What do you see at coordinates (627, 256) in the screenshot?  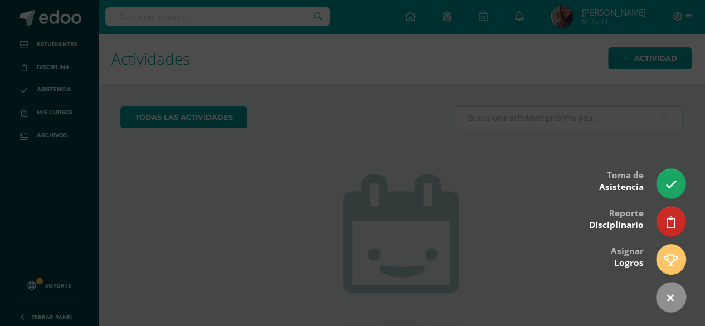 I see `div: Asignar` at bounding box center [627, 256].